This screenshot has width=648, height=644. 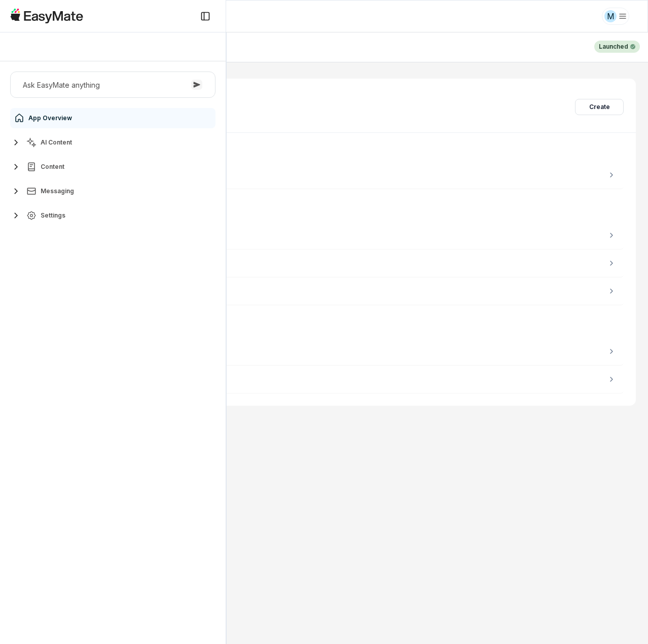 I want to click on h3: Messaging, so click(x=324, y=151).